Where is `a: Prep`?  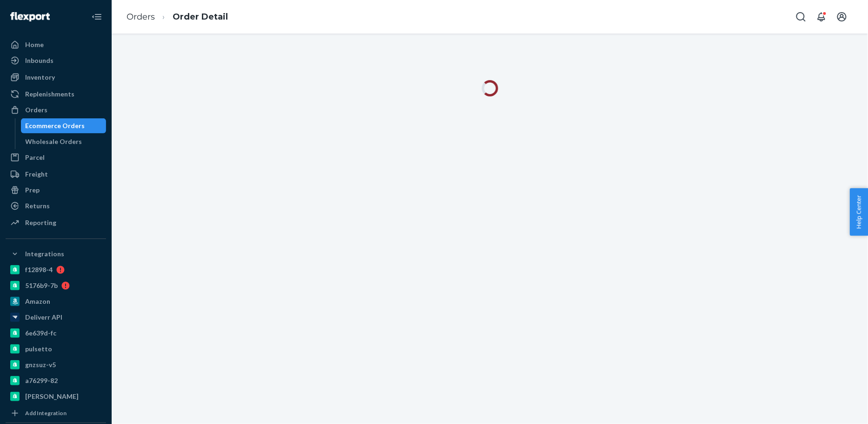 a: Prep is located at coordinates (56, 190).